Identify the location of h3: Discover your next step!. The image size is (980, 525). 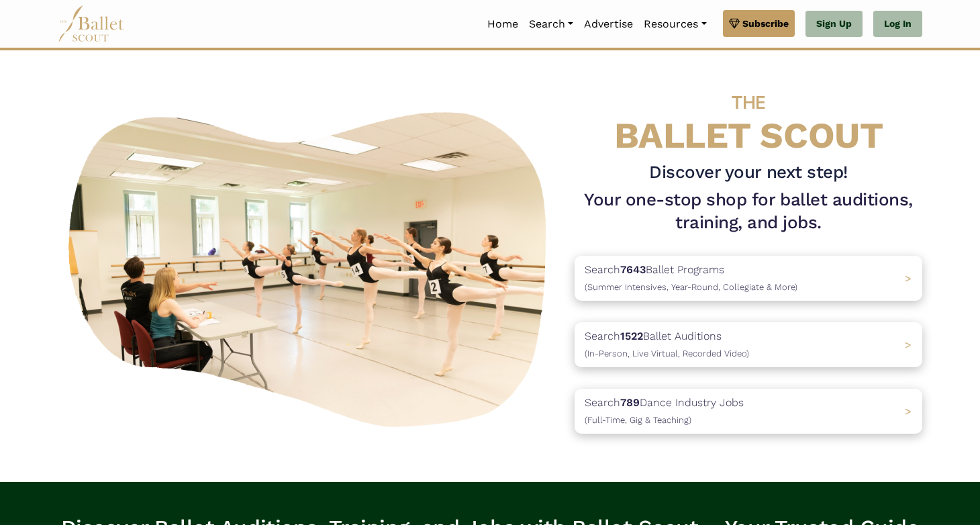
(748, 173).